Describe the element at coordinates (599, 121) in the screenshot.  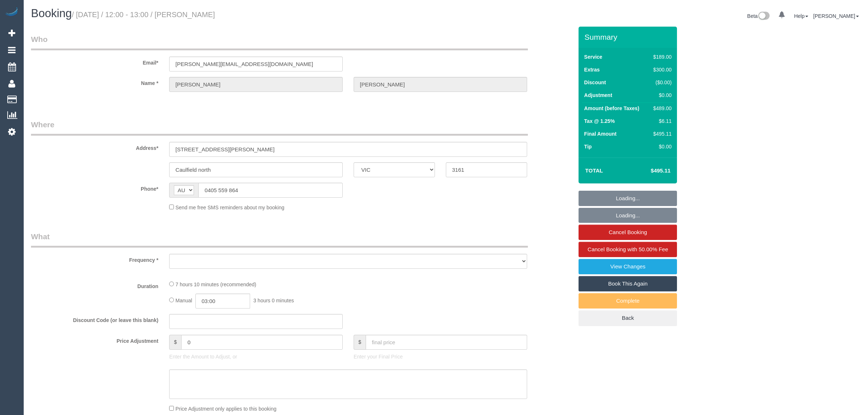
I see `label: Tax @ 1.25%` at that location.